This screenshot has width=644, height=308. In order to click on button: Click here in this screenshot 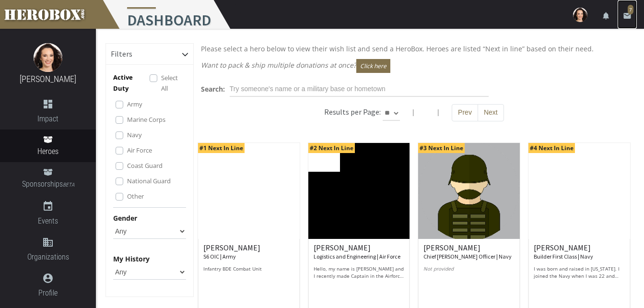, I will do `click(373, 66)`.